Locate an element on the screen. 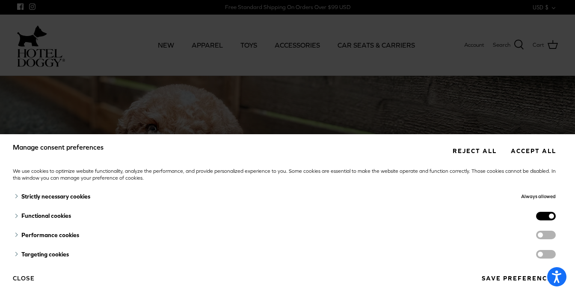 The image size is (575, 295). button: Save preferences is located at coordinates (519, 278).